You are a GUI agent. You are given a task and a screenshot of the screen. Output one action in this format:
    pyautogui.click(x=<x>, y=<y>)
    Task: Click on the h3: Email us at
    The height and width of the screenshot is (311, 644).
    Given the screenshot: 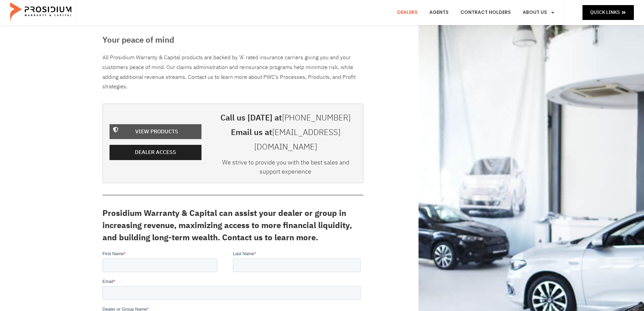 What is the action you would take?
    pyautogui.click(x=286, y=140)
    